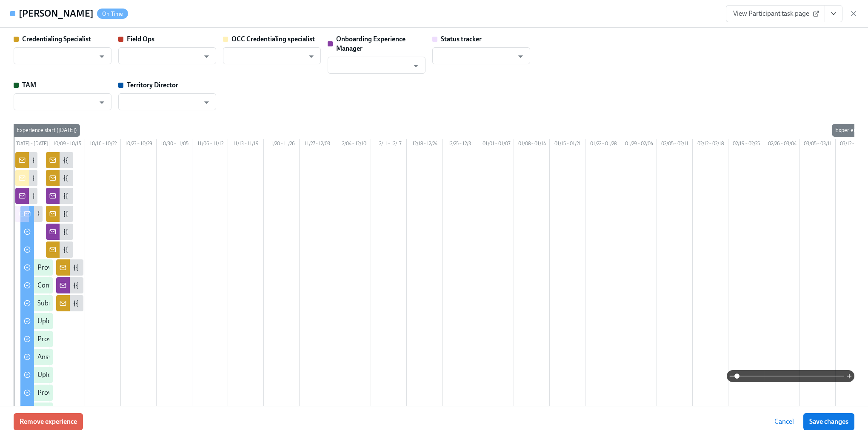  Describe the element at coordinates (784, 422) in the screenshot. I see `span: Cancel` at that location.